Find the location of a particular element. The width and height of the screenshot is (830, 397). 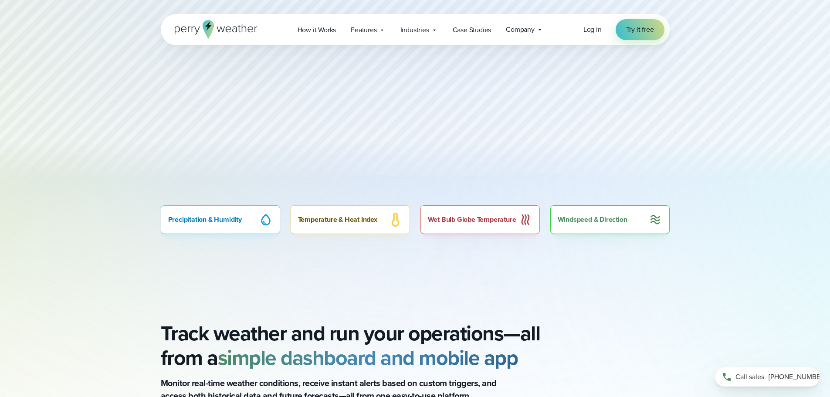

span: Try it free is located at coordinates (640, 30).